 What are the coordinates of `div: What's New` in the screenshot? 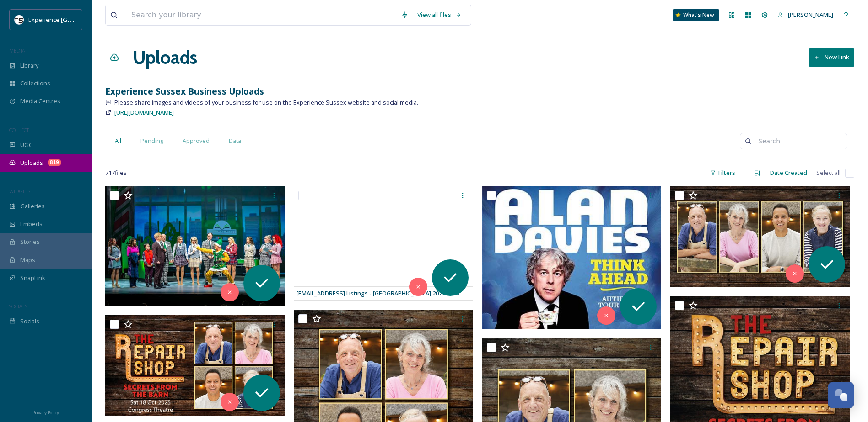 It's located at (696, 15).